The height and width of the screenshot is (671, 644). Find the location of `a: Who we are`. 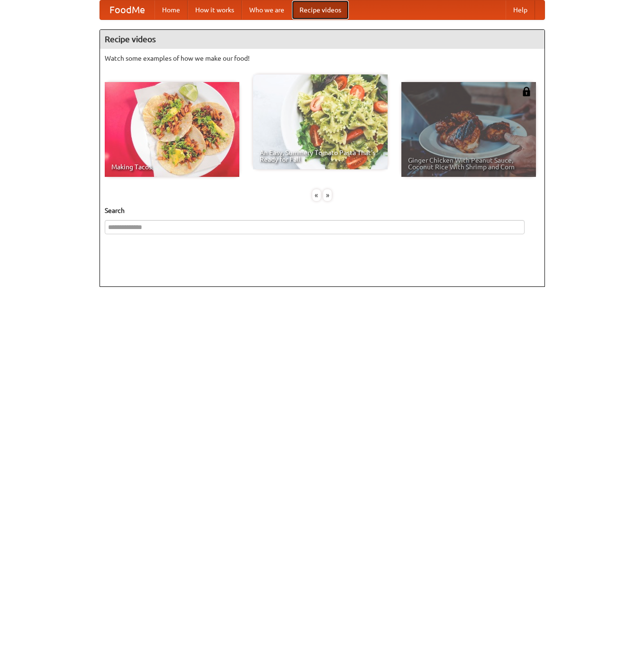

a: Who we are is located at coordinates (267, 10).